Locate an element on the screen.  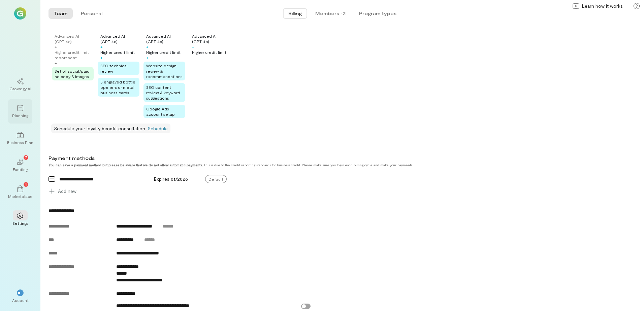
strong: You can save a payment method but please be aware that we do not allow automatic payments. is located at coordinates (126, 165).